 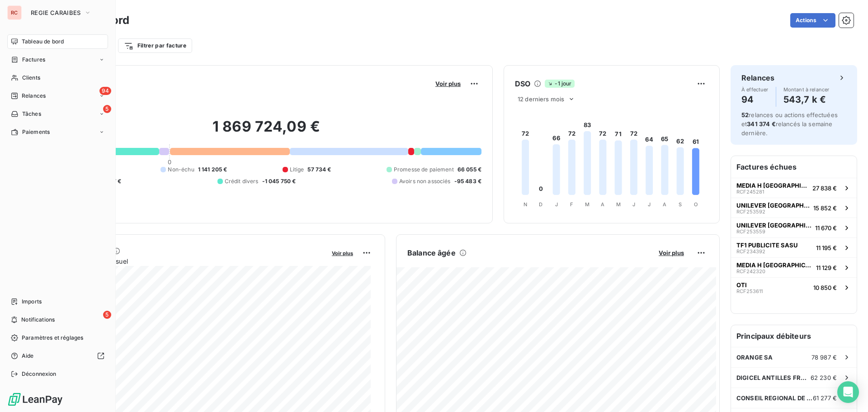 I want to click on span: 94, so click(x=105, y=91).